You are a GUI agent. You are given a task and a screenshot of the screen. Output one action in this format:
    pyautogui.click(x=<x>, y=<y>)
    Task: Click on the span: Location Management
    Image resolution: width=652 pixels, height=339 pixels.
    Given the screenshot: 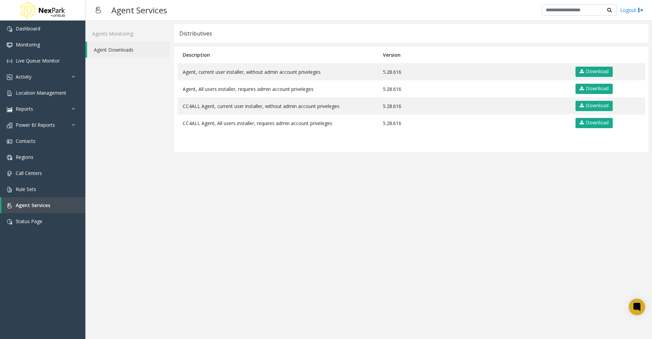 What is the action you would take?
    pyautogui.click(x=41, y=93)
    